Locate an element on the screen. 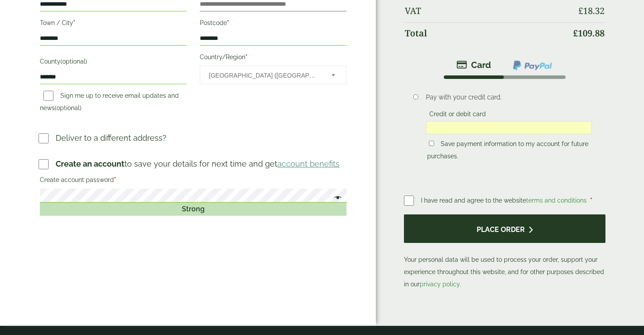  th: VAT is located at coordinates (486, 11).